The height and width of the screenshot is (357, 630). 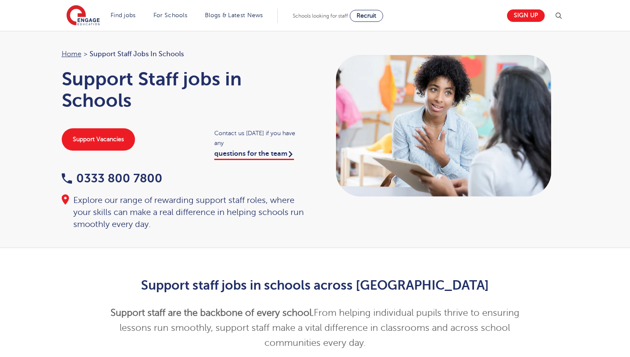 I want to click on span: Support Staff jobs in Schools, so click(x=137, y=54).